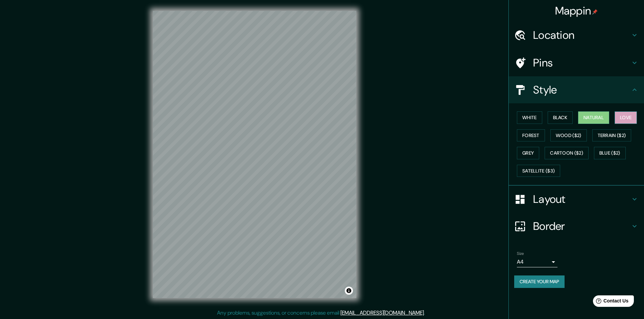 This screenshot has height=319, width=644. What do you see at coordinates (321, 313) in the screenshot?
I see `p: Any problems, suggestions, or concerns please email .` at bounding box center [321, 313].